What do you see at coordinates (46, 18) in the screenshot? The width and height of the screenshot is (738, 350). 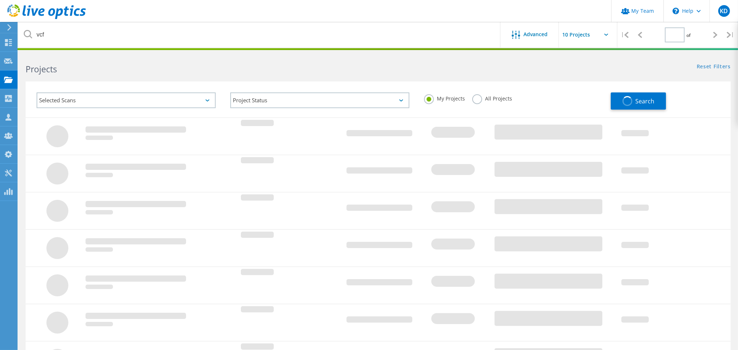 I see `a: Live Optics Dashboard` at bounding box center [46, 18].